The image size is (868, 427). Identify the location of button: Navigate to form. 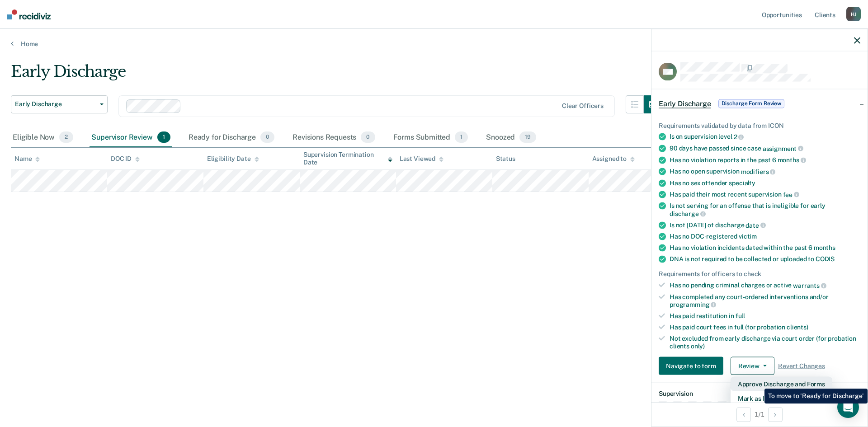
(691, 366).